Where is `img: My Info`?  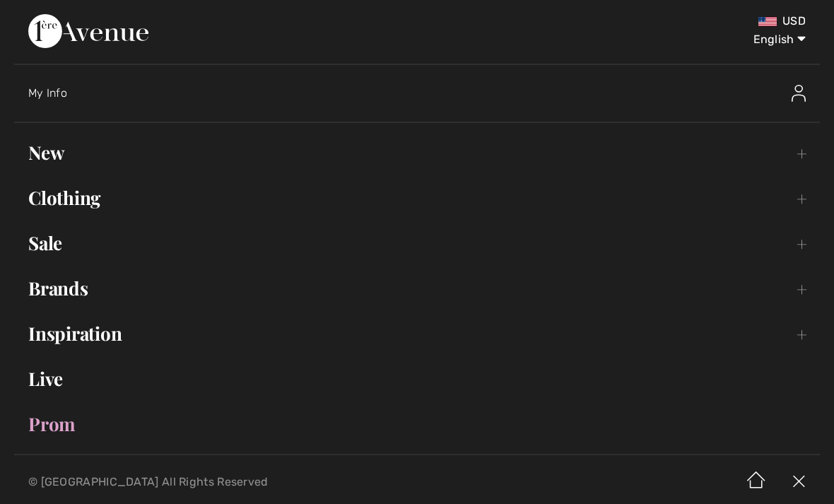
img: My Info is located at coordinates (799, 93).